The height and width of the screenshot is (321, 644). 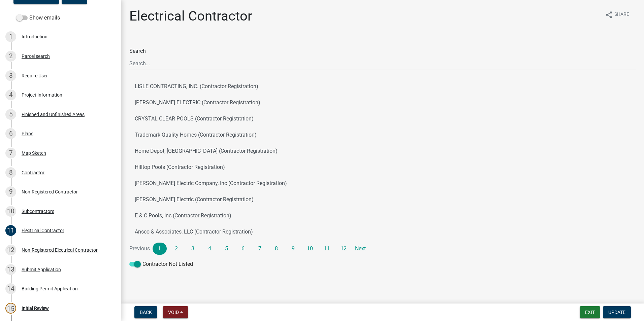 I want to click on div: Contractor, so click(x=33, y=172).